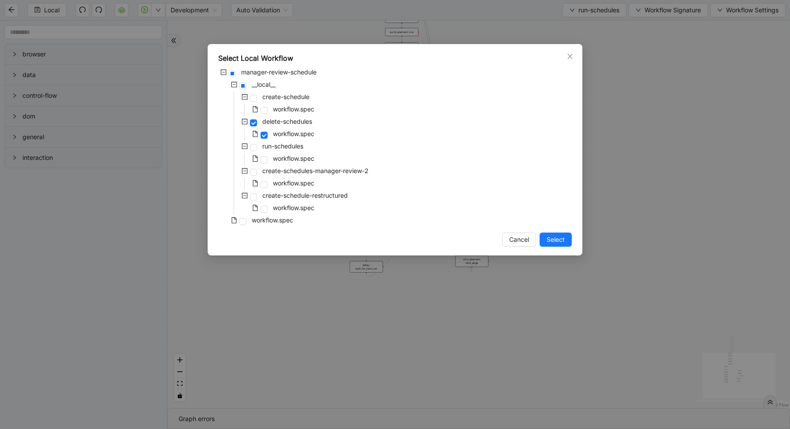 The height and width of the screenshot is (429, 790). I want to click on button: Select, so click(555, 240).